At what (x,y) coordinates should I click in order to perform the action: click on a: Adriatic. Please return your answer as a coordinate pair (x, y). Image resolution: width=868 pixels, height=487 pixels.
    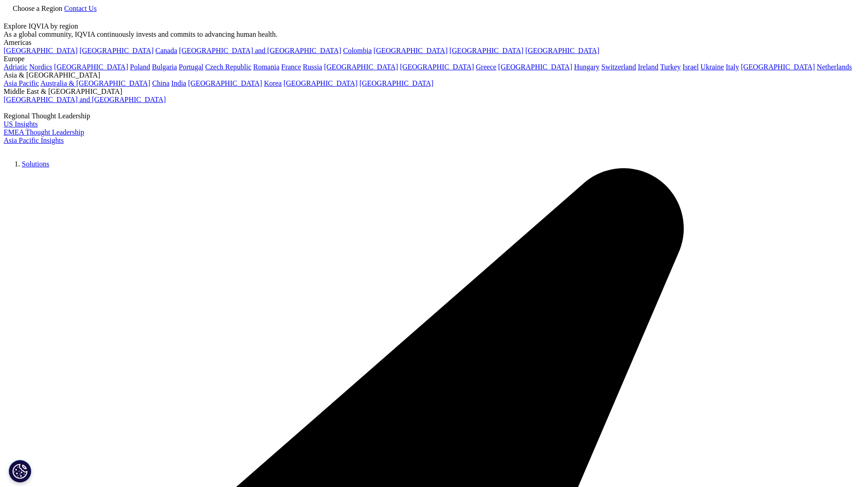
    Looking at the image, I should click on (16, 67).